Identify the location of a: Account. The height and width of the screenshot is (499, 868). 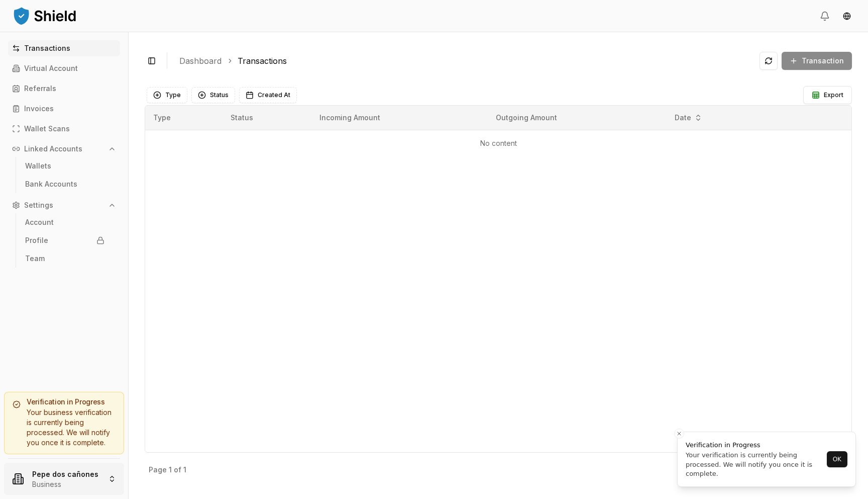
(65, 223).